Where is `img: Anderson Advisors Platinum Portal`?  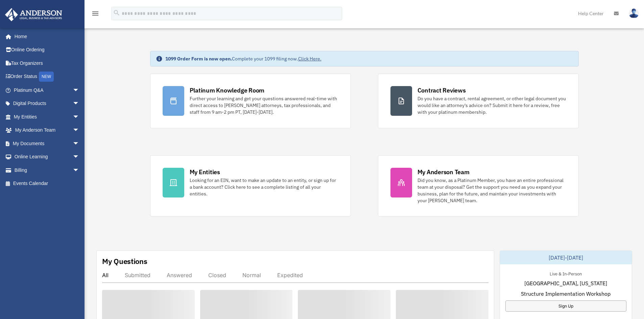 img: Anderson Advisors Platinum Portal is located at coordinates (33, 14).